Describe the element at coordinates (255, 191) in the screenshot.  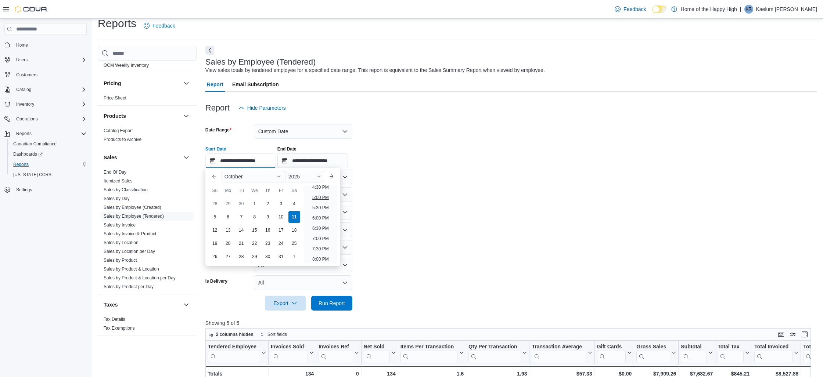
I see `div: We` at that location.